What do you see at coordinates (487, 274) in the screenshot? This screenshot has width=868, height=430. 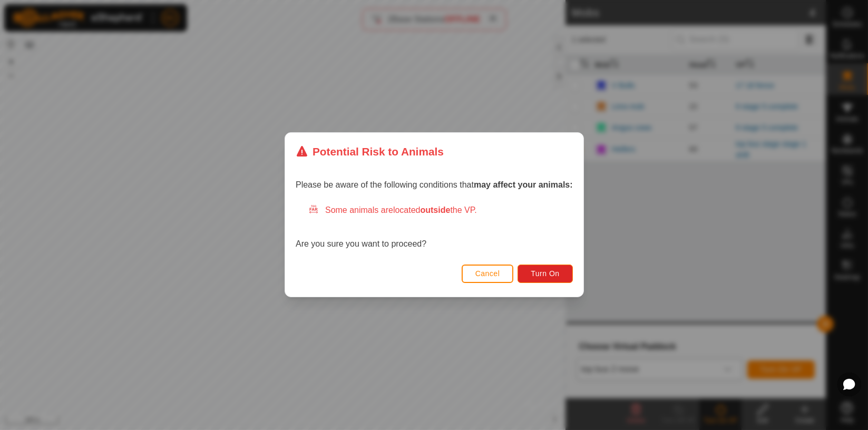 I see `span: Cancel` at bounding box center [487, 274].